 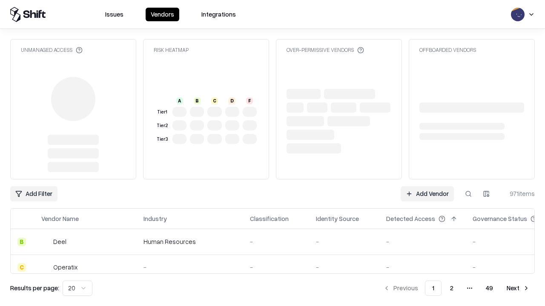 I want to click on div: Deel, so click(x=60, y=242).